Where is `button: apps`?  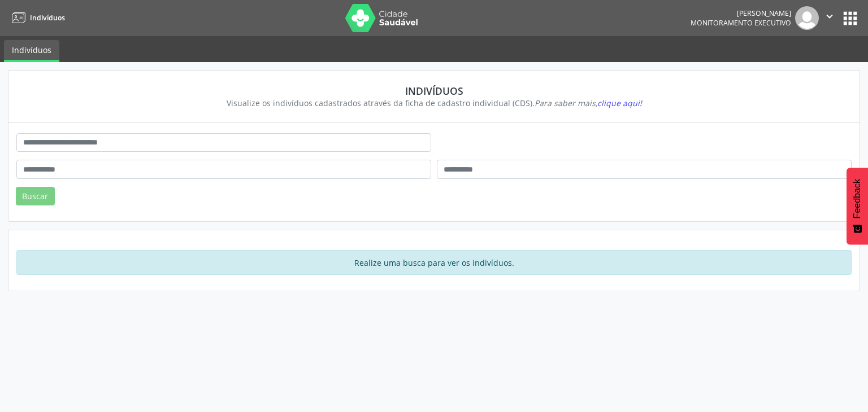 button: apps is located at coordinates (850, 18).